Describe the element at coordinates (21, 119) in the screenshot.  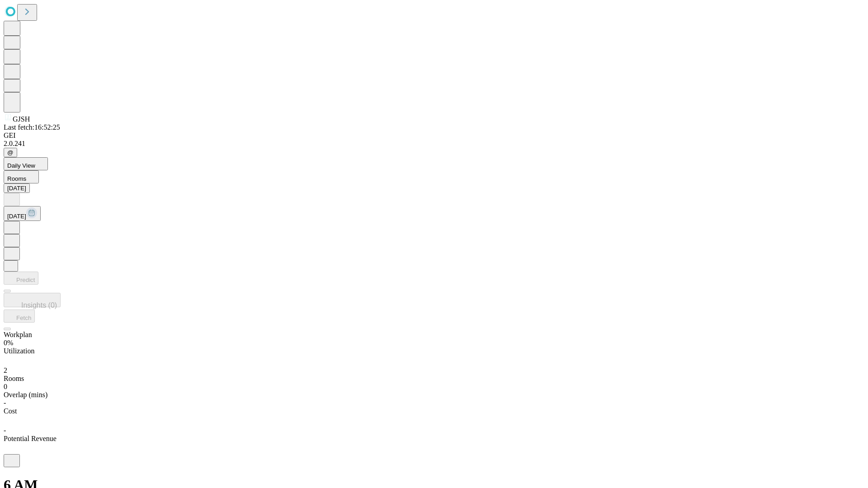
I see `span: GJSH` at that location.